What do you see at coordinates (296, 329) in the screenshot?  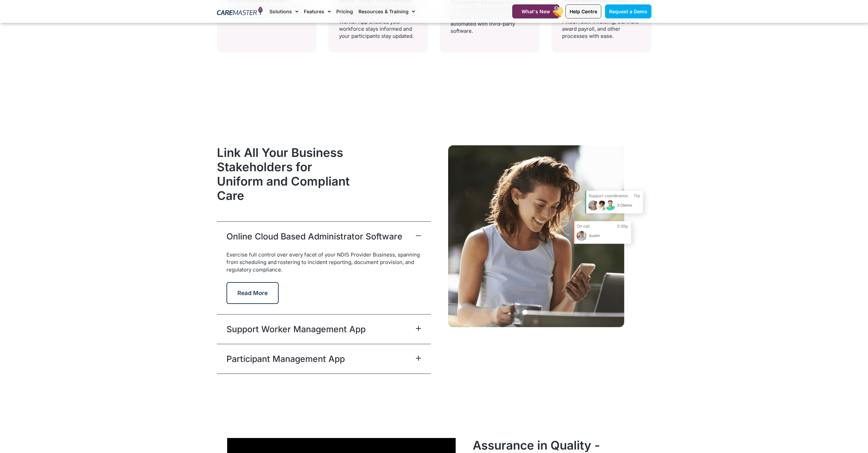 I see `a: Support Worker Management App` at bounding box center [296, 329].